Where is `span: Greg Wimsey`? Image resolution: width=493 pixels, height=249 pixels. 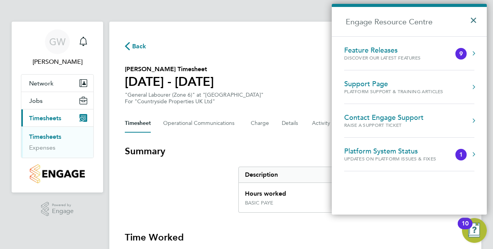 span: Greg Wimsey is located at coordinates (57, 62).